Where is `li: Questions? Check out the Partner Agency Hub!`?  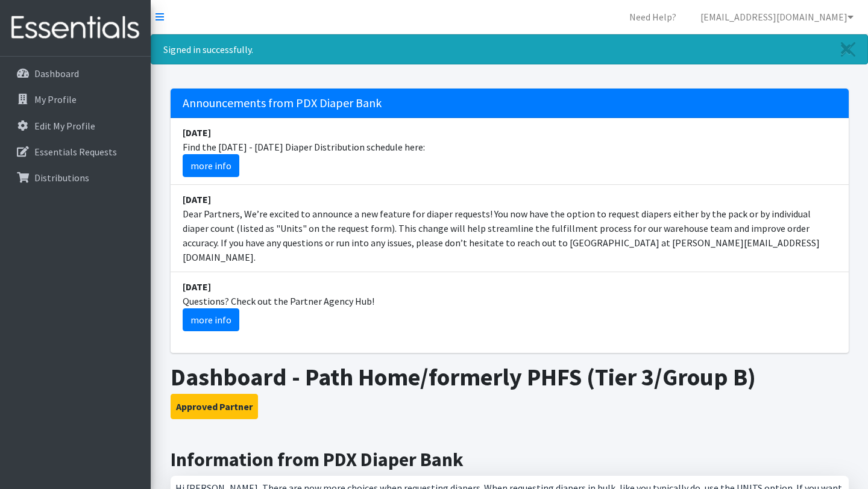 li: Questions? Check out the Partner Agency Hub! is located at coordinates (509, 305).